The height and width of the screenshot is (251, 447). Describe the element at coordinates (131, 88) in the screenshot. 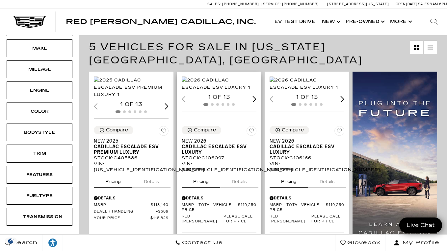

I see `div: 1 / 2` at that location.